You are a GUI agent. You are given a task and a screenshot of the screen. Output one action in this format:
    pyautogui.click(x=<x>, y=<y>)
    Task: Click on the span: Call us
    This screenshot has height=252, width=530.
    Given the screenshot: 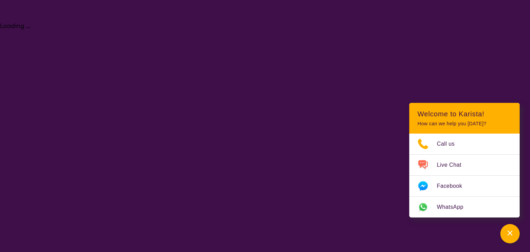 What is the action you would take?
    pyautogui.click(x=450, y=144)
    